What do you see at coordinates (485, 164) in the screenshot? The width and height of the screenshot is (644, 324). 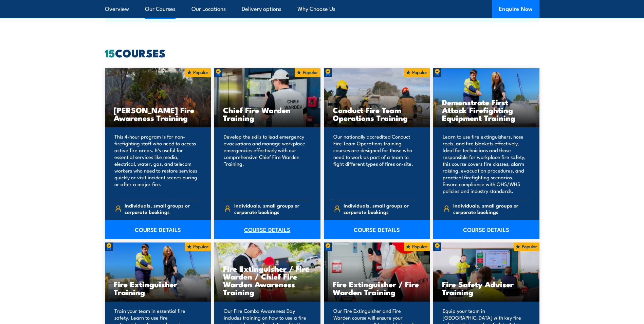 I see `p: Learn to use fire extinguishers, hose reels, and fire blankets effectively. Ideal for technicians...` at bounding box center [485, 164].